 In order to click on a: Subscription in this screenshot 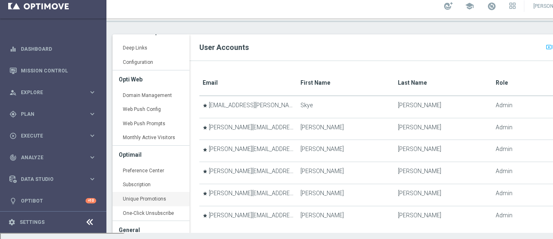, I will do `click(151, 185)`.